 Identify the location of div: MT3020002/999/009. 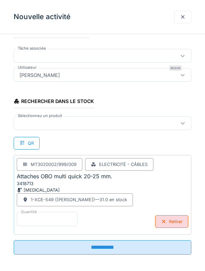
(54, 164).